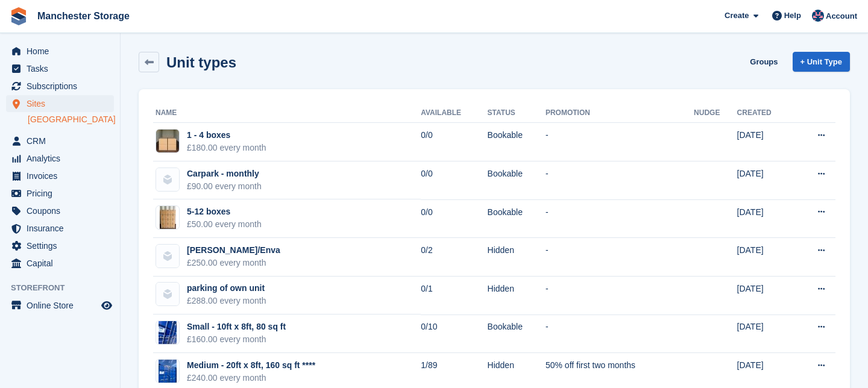 Image resolution: width=868 pixels, height=388 pixels. I want to click on th: Available, so click(454, 113).